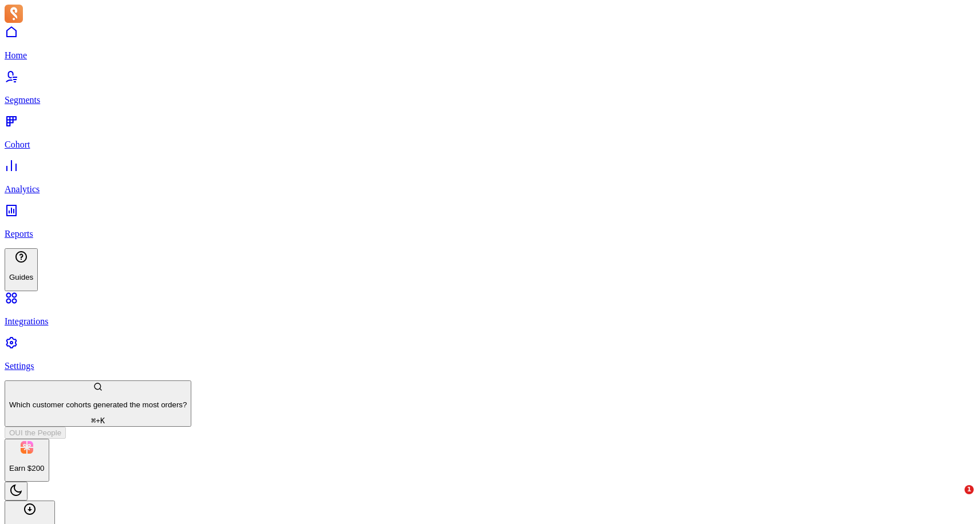 The width and height of the screenshot is (980, 524). What do you see at coordinates (489, 144) in the screenshot?
I see `p: Cohort` at bounding box center [489, 144].